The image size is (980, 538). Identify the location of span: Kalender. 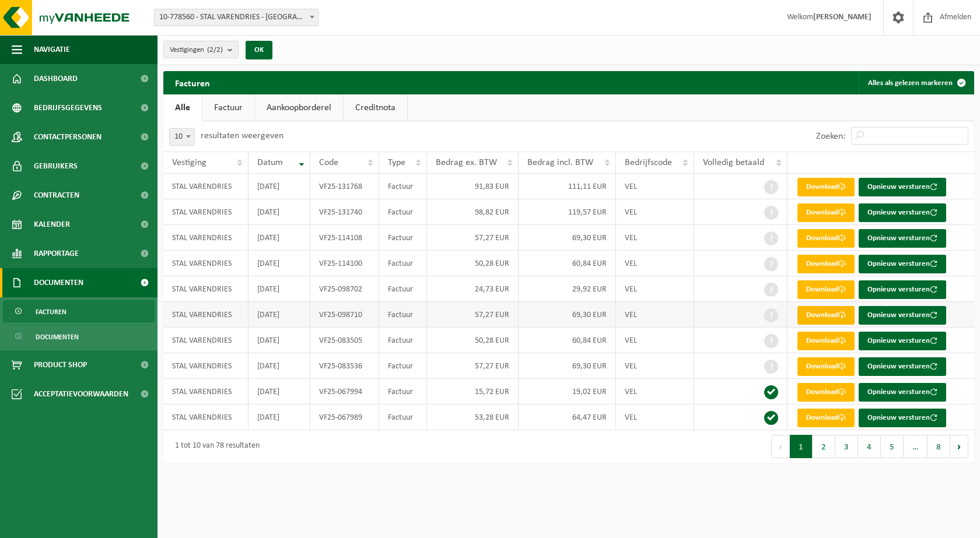
(52, 225).